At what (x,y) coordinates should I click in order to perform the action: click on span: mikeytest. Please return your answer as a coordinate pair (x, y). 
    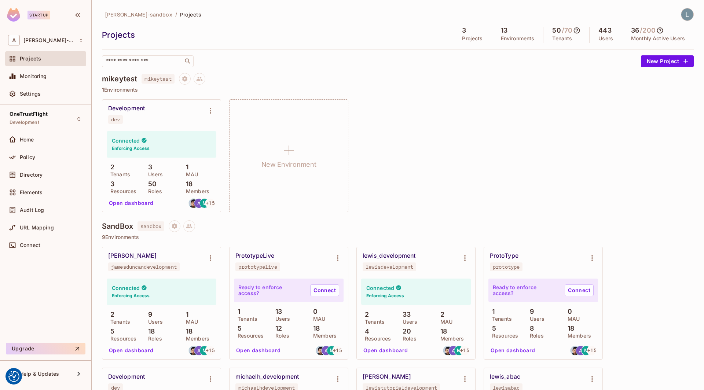
    Looking at the image, I should click on (158, 79).